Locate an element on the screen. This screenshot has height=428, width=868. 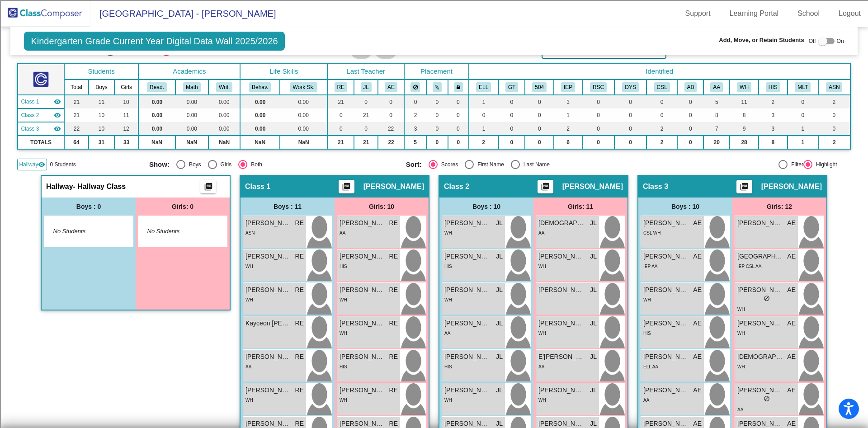
div: Filter is located at coordinates (795, 164).